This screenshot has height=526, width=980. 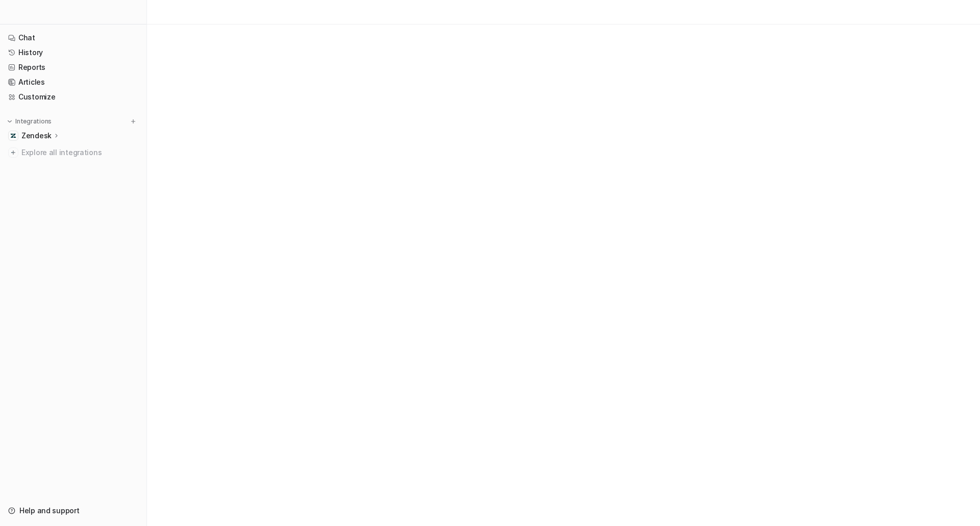 What do you see at coordinates (73, 68) in the screenshot?
I see `a: Reports` at bounding box center [73, 68].